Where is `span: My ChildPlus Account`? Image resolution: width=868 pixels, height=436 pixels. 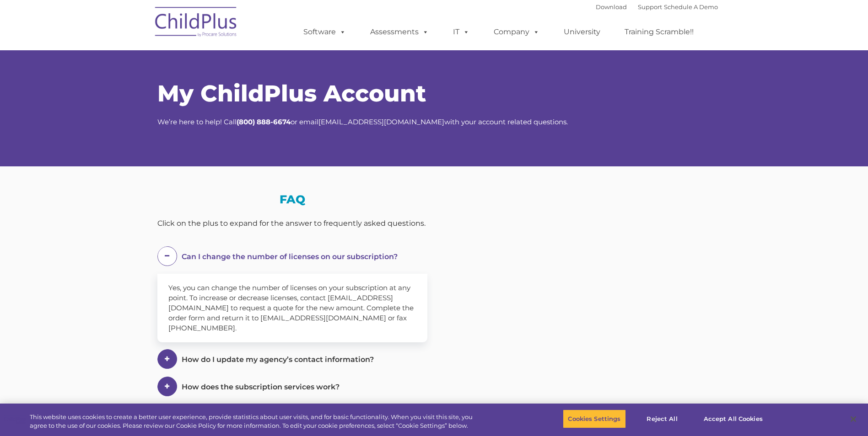 span: My ChildPlus Account is located at coordinates (292, 94).